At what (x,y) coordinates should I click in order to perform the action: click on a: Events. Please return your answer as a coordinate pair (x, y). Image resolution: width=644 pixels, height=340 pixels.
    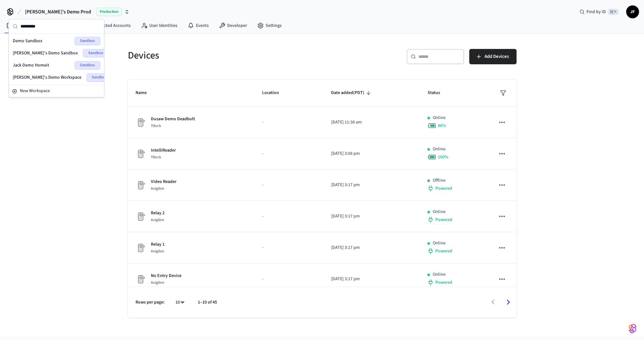
    Looking at the image, I should click on (198, 26).